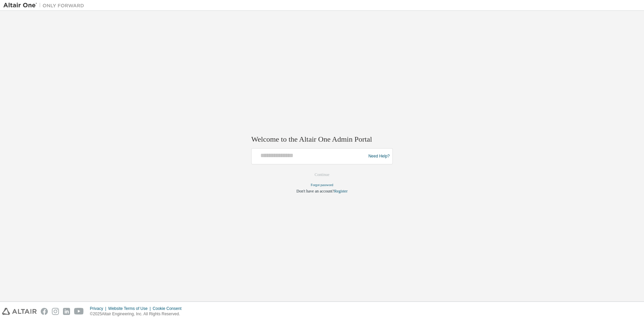 The width and height of the screenshot is (644, 321). Describe the element at coordinates (99, 308) in the screenshot. I see `div: Privacy` at that location.